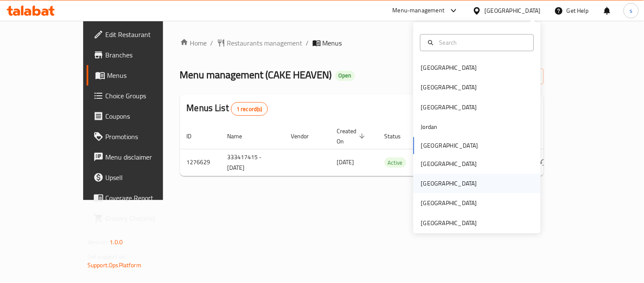  I want to click on span: Coverage Report, so click(144, 198).